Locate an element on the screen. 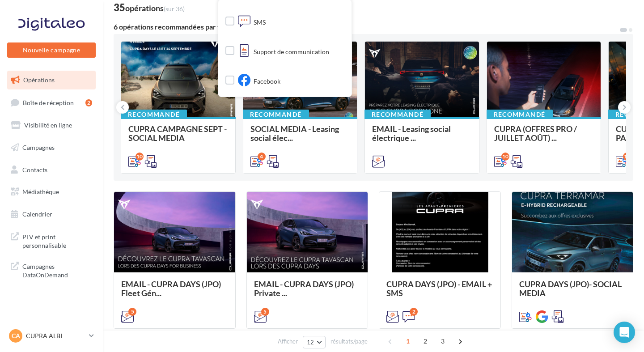 The image size is (644, 352). span: Visibilité en ligne is located at coordinates (48, 124).